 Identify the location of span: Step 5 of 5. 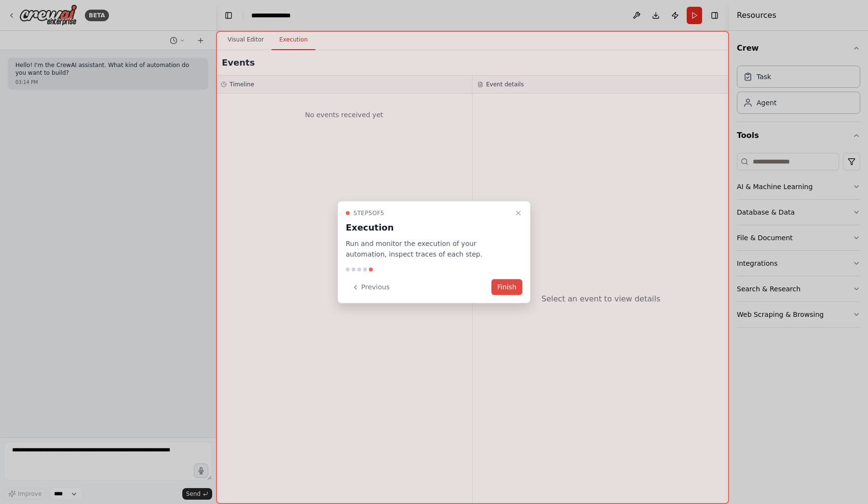
(369, 213).